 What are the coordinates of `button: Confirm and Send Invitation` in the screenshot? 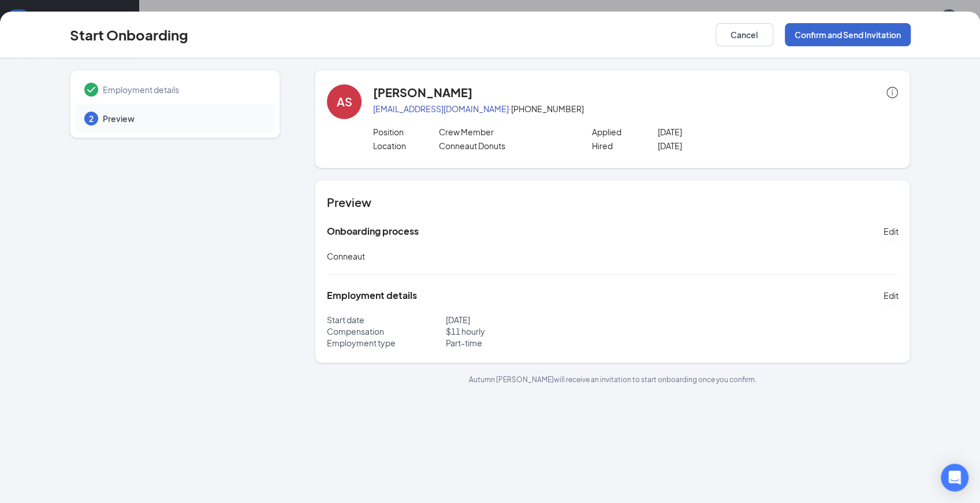 It's located at (848, 35).